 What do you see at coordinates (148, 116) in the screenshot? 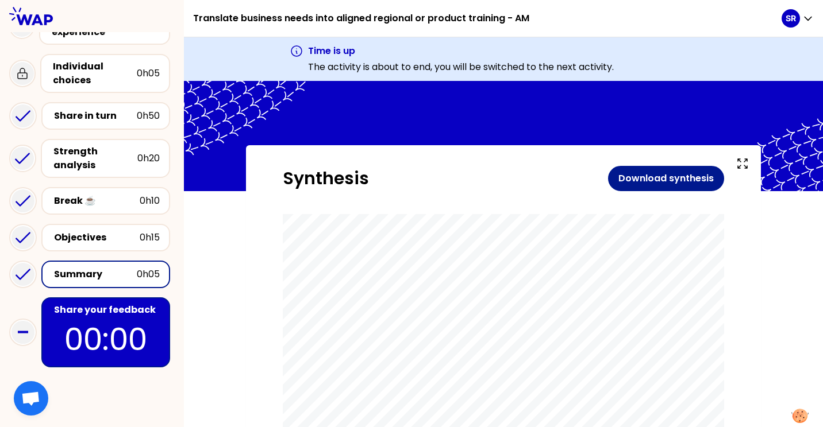
I see `div: 0h50` at bounding box center [148, 116].